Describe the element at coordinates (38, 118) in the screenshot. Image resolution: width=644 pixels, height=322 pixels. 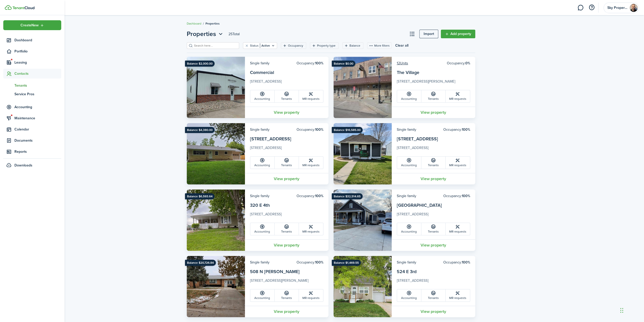
I see `span: Maintenance` at that location.